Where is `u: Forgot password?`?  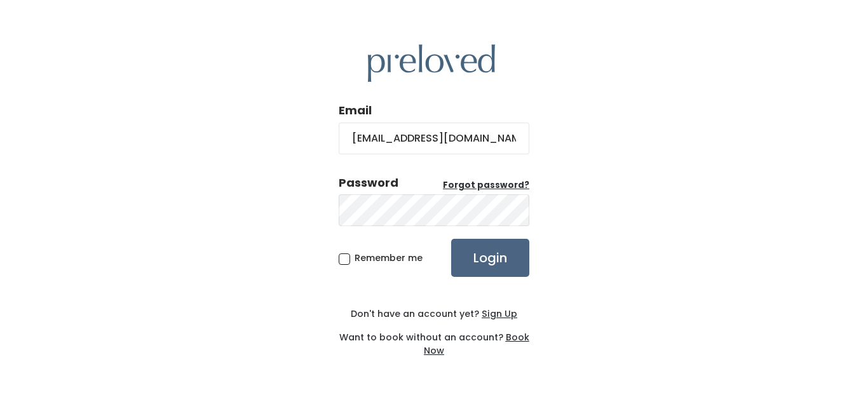 u: Forgot password? is located at coordinates (486, 185).